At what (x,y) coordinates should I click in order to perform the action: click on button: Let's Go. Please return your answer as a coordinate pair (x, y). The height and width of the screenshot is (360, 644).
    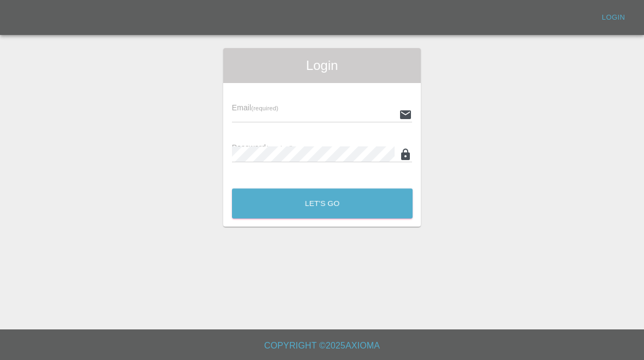
    Looking at the image, I should click on (322, 203).